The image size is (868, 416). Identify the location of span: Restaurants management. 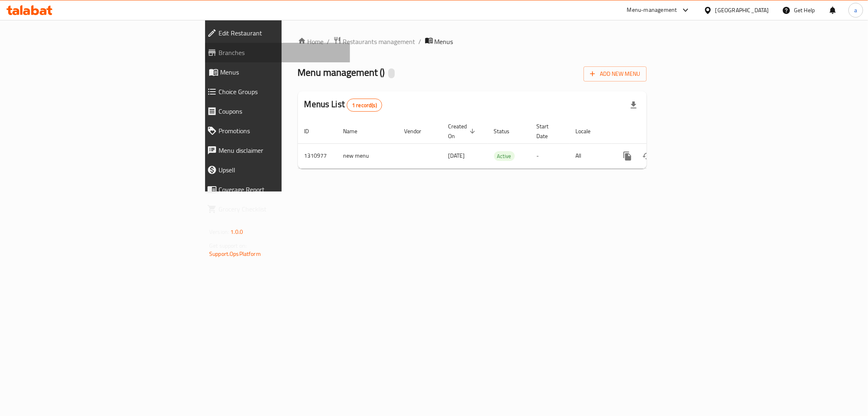
(379, 42).